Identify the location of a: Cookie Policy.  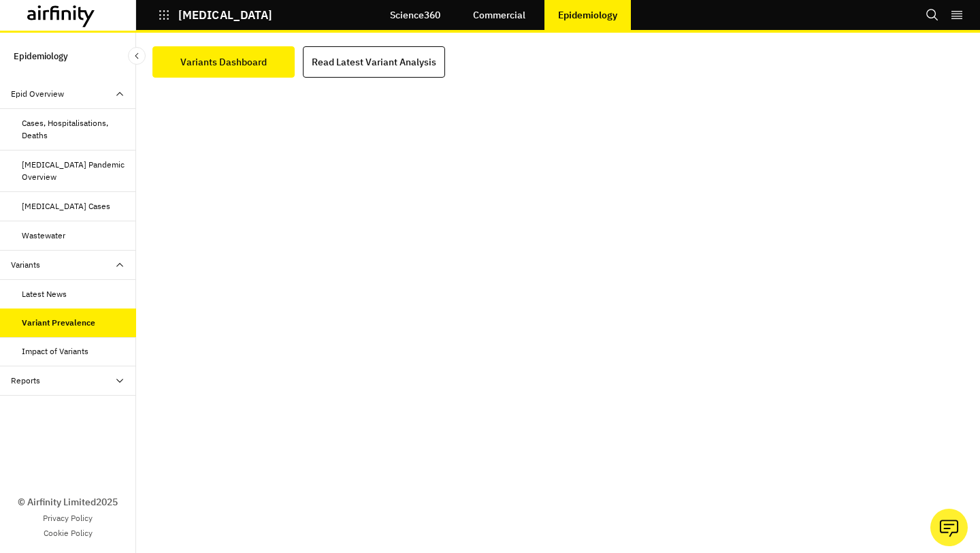
(68, 533).